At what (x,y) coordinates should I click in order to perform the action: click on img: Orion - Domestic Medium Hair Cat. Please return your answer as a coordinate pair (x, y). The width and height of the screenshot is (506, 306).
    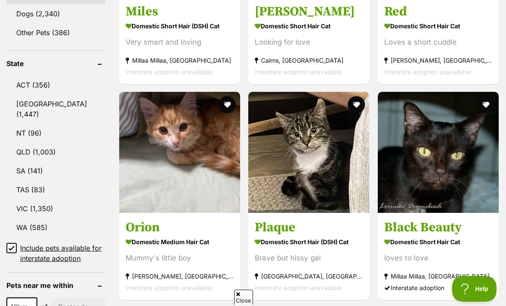
    Looking at the image, I should click on (180, 152).